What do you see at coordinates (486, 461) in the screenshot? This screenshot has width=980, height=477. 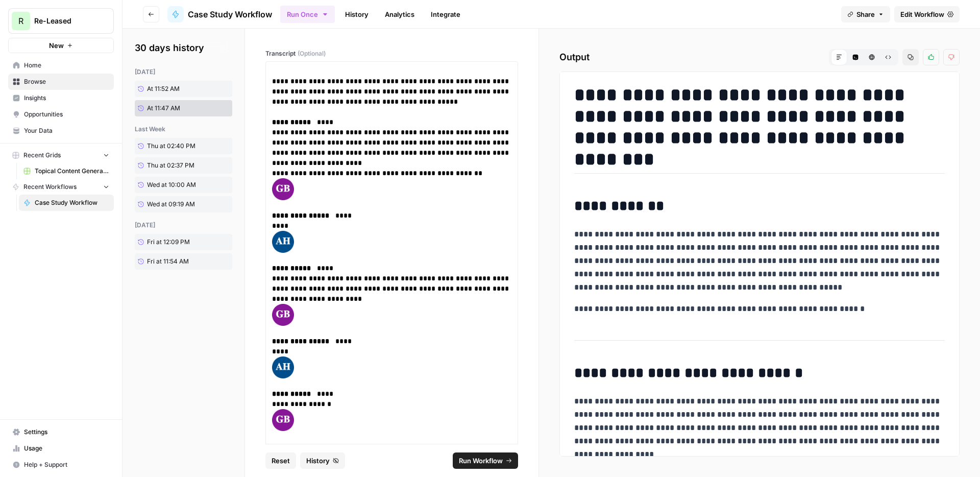 I see `button: Run Workflow` at bounding box center [486, 461].